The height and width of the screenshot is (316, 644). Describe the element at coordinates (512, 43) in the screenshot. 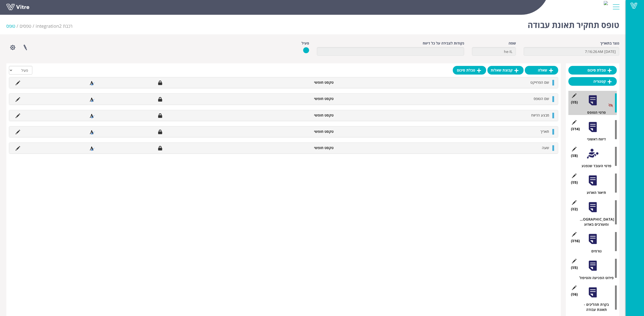

I see `label: שפה` at that location.